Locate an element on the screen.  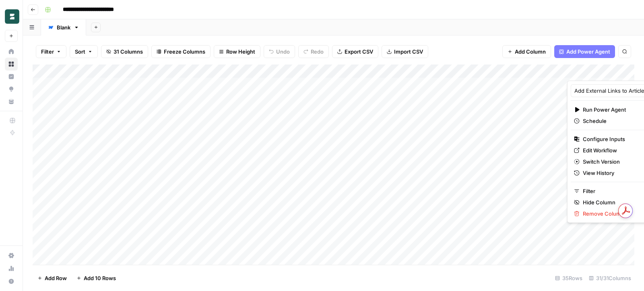
span: Add Power Agent is located at coordinates (588, 51).